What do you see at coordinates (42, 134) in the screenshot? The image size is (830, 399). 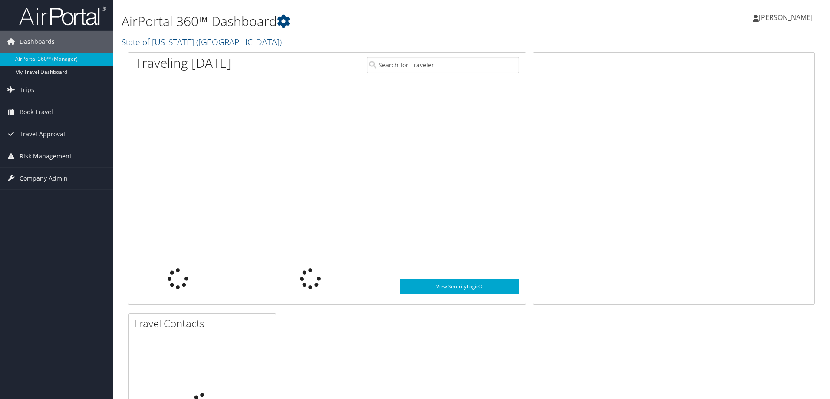 I see `span: Travel Approval` at bounding box center [42, 134].